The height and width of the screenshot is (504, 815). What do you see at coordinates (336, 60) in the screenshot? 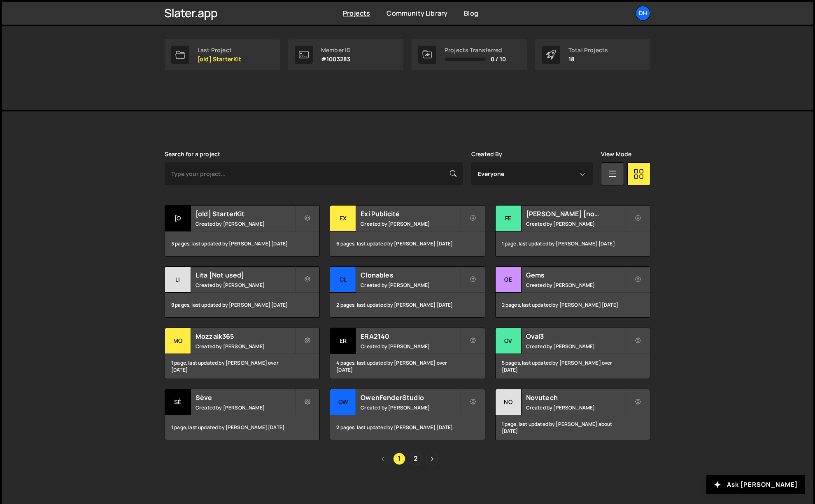
I see `p: #1003283` at bounding box center [336, 60].